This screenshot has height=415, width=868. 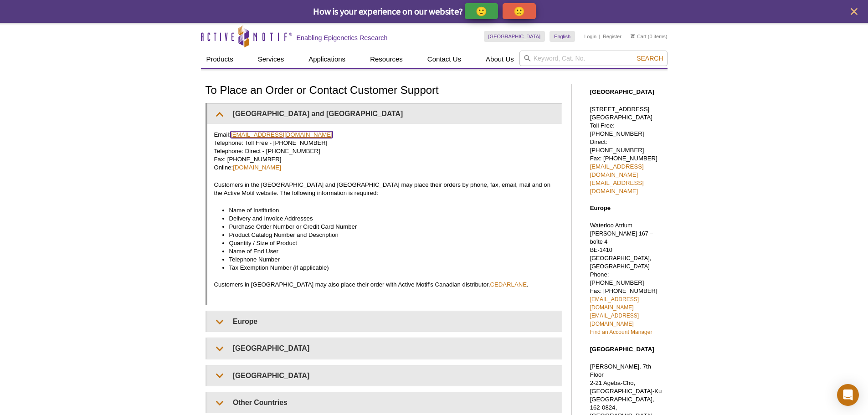 I want to click on strong: Europe, so click(x=600, y=208).